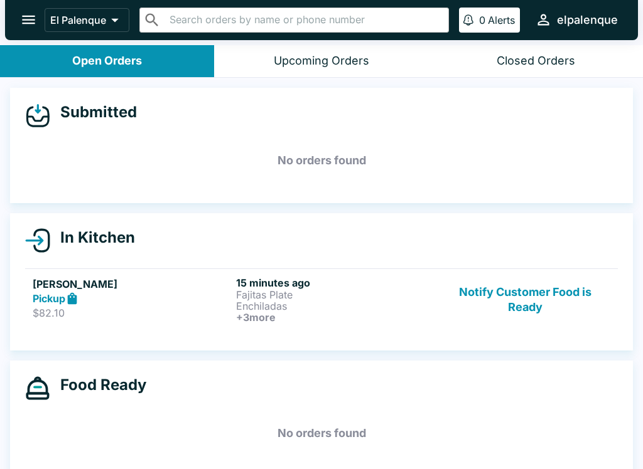  I want to click on p: Alerts, so click(501, 20).